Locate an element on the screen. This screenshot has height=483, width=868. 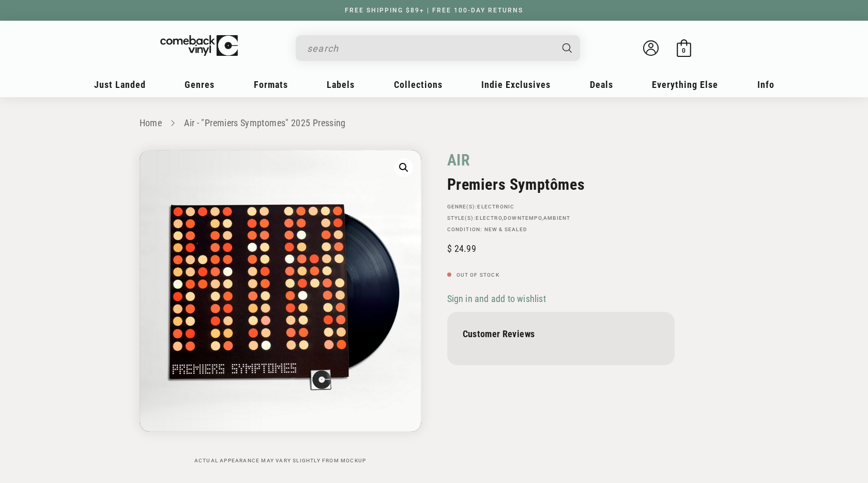
a: FREE SHIPPING $89+ | FREE 100-DAY RETURNS is located at coordinates (434, 10).